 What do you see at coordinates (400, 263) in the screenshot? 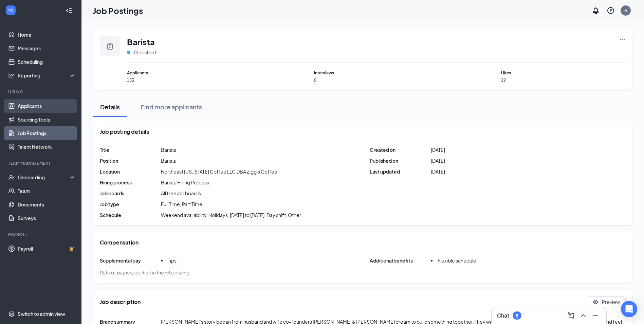
I see `span: Additional benefits` at bounding box center [400, 263].